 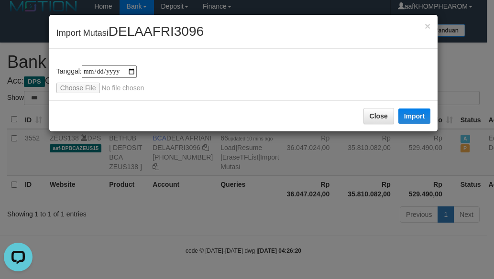 What do you see at coordinates (415, 116) in the screenshot?
I see `button: Import` at bounding box center [415, 116].